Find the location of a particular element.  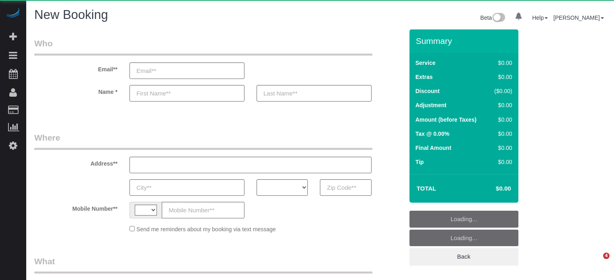

span: New Booking is located at coordinates (71, 15).